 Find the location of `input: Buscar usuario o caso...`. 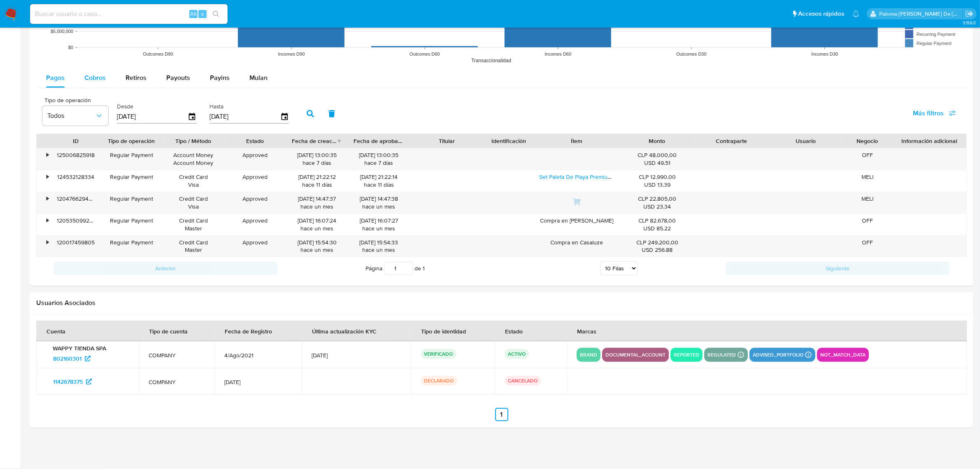

input: Buscar usuario o caso... is located at coordinates (129, 14).